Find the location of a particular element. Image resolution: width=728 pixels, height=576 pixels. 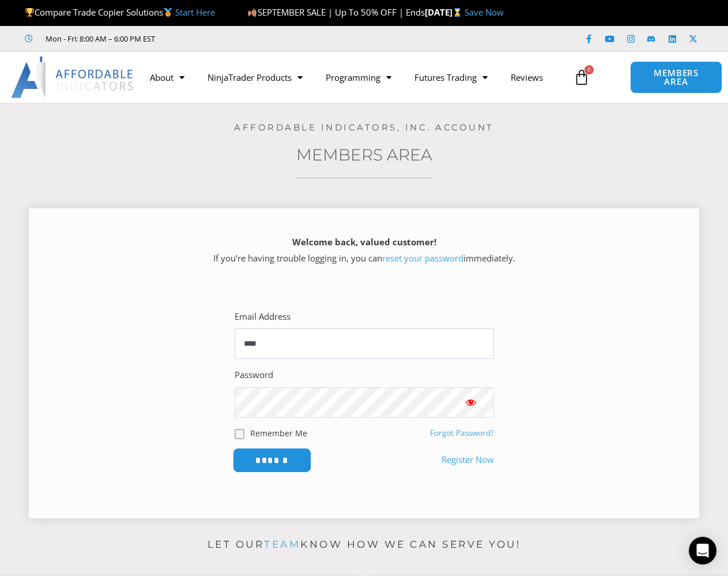

a: team is located at coordinates (282, 544).